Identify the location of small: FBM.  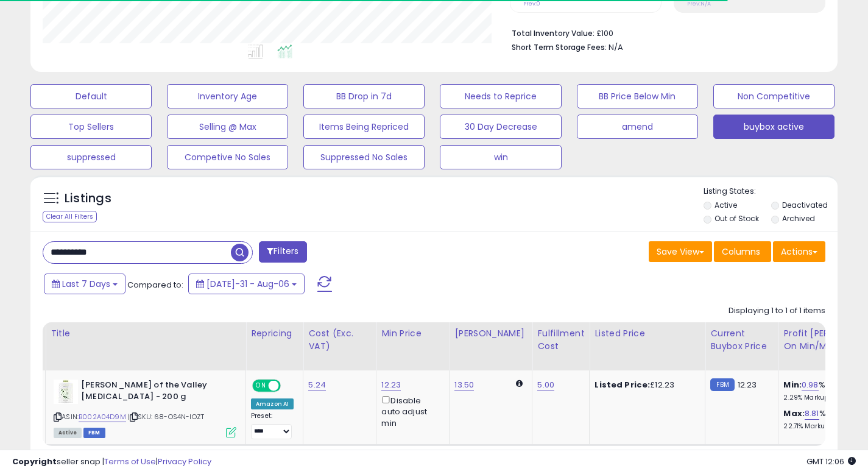
(722, 385).